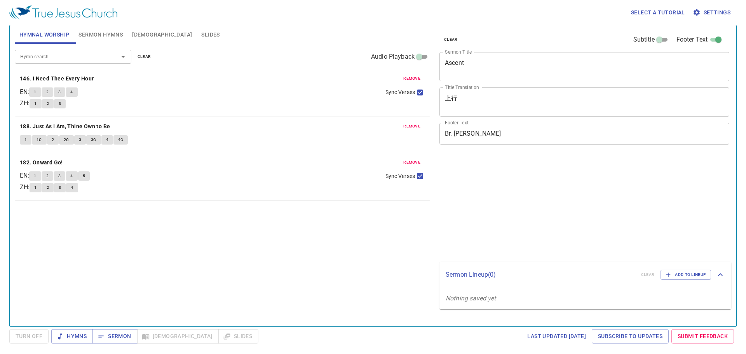  Describe the element at coordinates (101, 35) in the screenshot. I see `span: Sermon Hymns` at that location.